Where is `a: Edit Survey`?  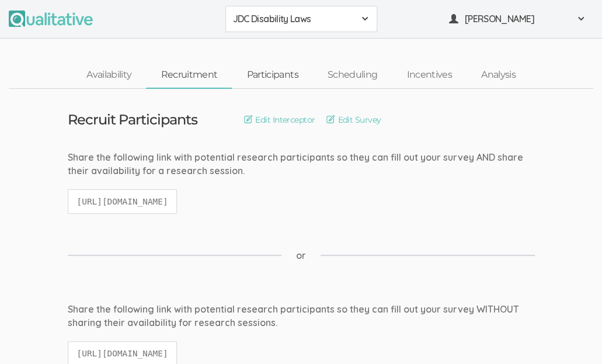
a: Edit Survey is located at coordinates (354, 119).